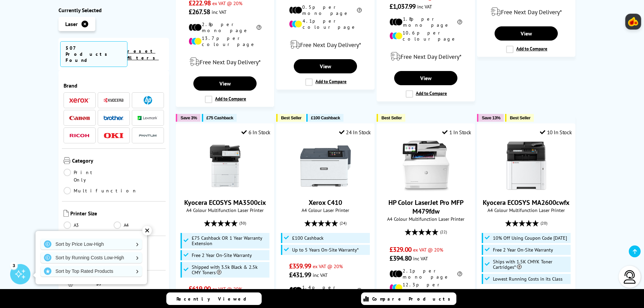  Describe the element at coordinates (118, 214) in the screenshot. I see `span: Printer Size` at that location.